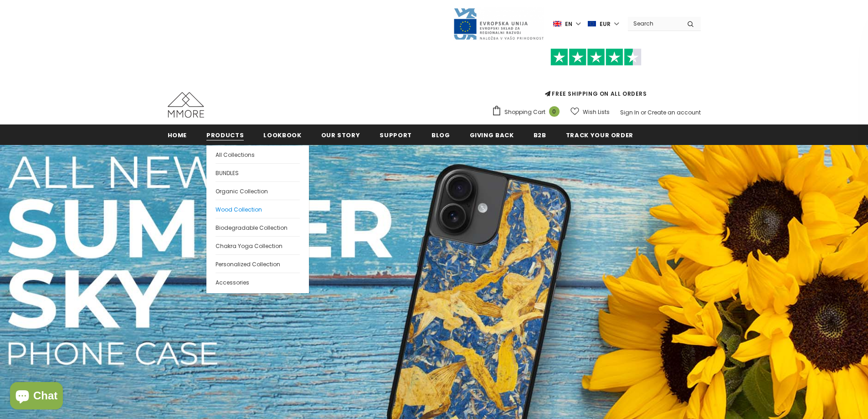 This screenshot has height=419, width=868. What do you see at coordinates (340, 134) in the screenshot?
I see `a: Our Story` at bounding box center [340, 134].